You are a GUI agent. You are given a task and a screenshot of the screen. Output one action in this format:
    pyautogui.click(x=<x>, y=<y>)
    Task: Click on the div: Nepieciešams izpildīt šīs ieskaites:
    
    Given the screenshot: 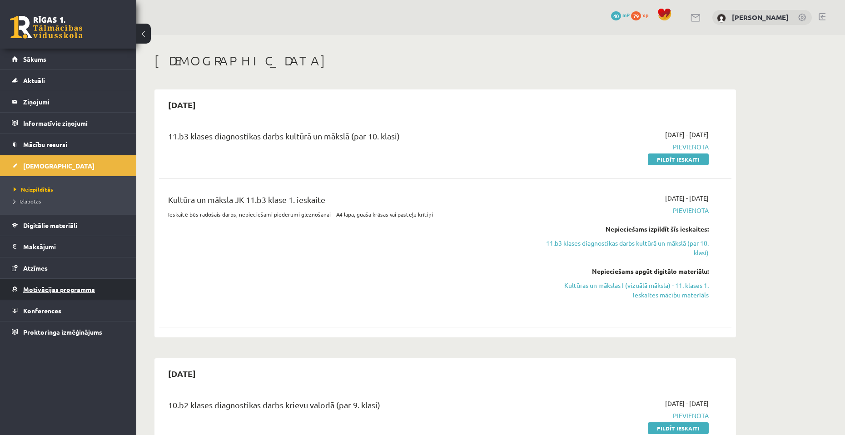 What is the action you would take?
    pyautogui.click(x=623, y=229)
    